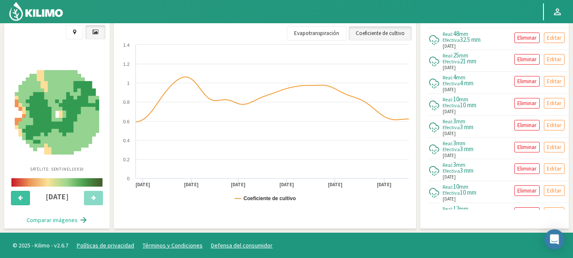  I want to click on p: Satélite: Sentinel, so click(57, 169).